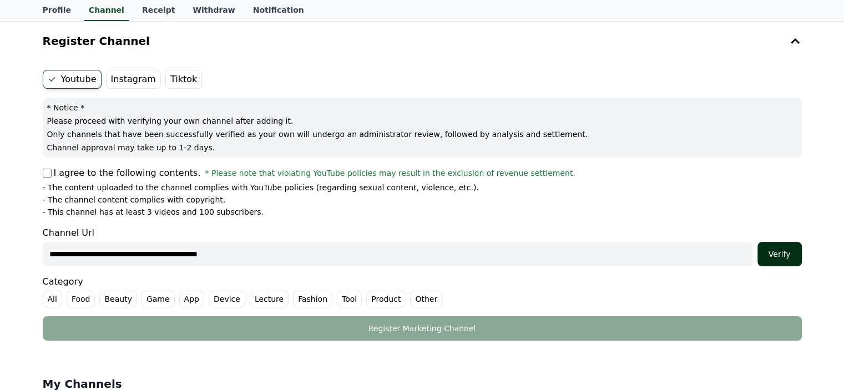 The image size is (844, 390). Describe the element at coordinates (422, 329) in the screenshot. I see `button: Register Marketing Channel` at that location.